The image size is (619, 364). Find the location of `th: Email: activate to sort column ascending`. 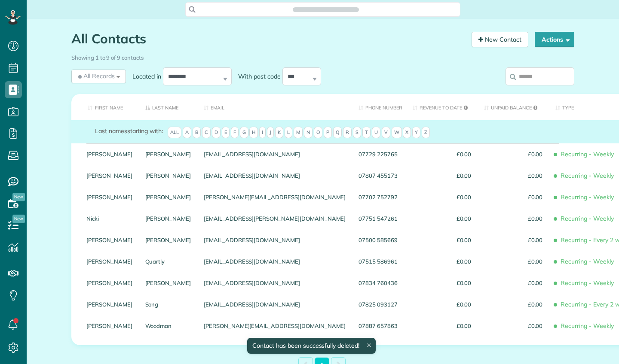

th: Email: activate to sort column ascending is located at coordinates (275, 107).